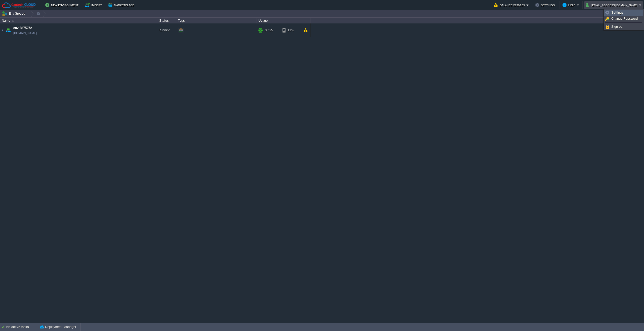 The width and height of the screenshot is (644, 331). Describe the element at coordinates (283, 20) in the screenshot. I see `div: Usage` at that location.